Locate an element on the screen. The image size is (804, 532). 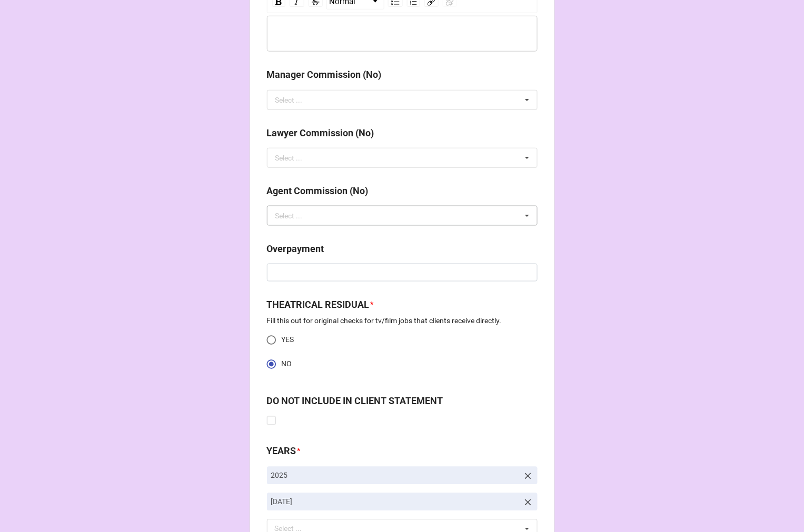
label: DO NOT INCLUDE IN CLIENT STATEMENT is located at coordinates (355, 401).